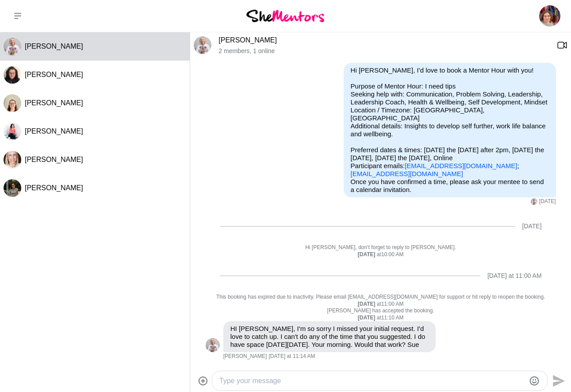  What do you see at coordinates (292, 357) in the screenshot?
I see `time: 2025-10-09T00:14:18.577Z` at bounding box center [292, 357].